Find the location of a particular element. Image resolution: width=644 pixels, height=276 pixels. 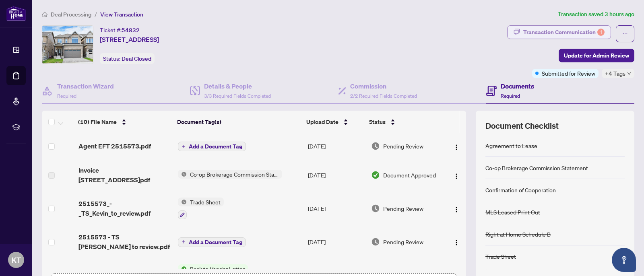

div: Status: is located at coordinates (127, 58).